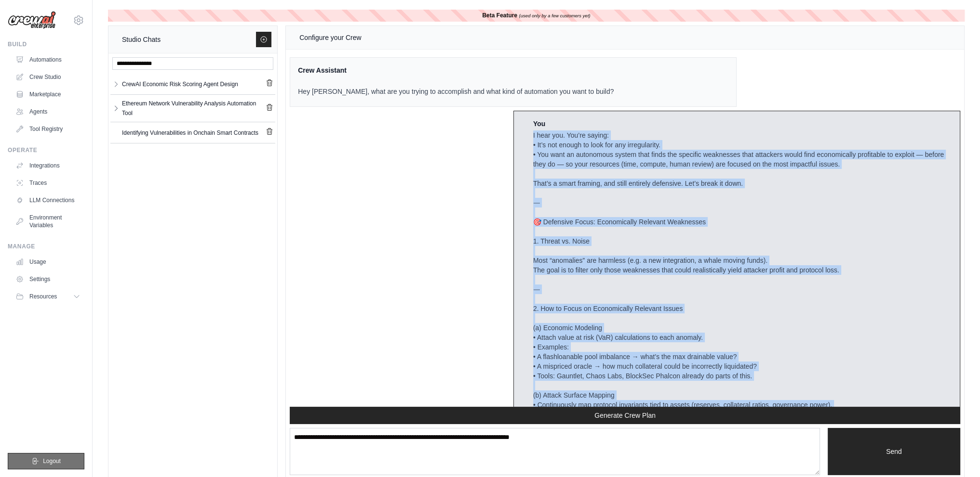  What do you see at coordinates (47, 95) in the screenshot?
I see `a: Marketplace` at bounding box center [47, 95].